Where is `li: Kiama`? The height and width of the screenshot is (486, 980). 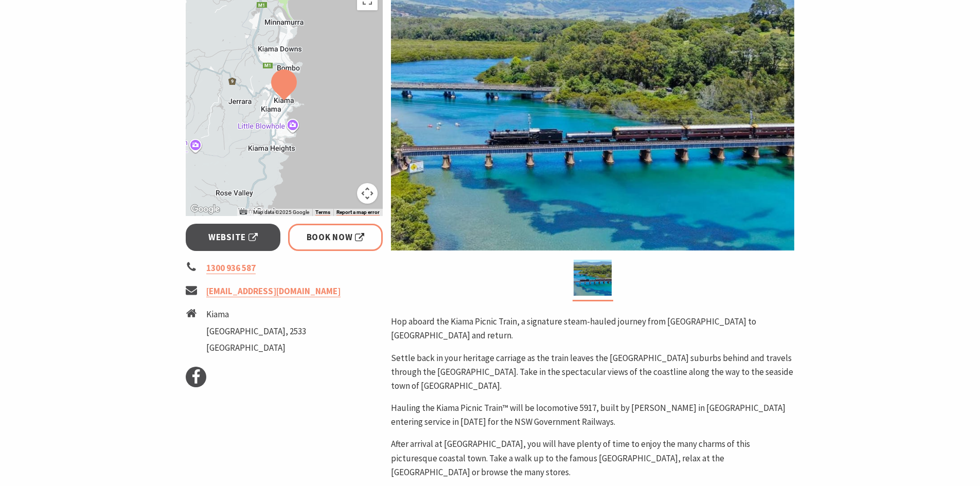 li: Kiama is located at coordinates (256, 314).